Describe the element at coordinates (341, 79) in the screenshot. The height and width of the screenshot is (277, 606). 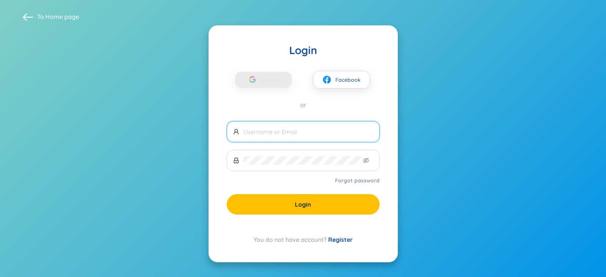
I see `button: facebookFacebook` at that location.